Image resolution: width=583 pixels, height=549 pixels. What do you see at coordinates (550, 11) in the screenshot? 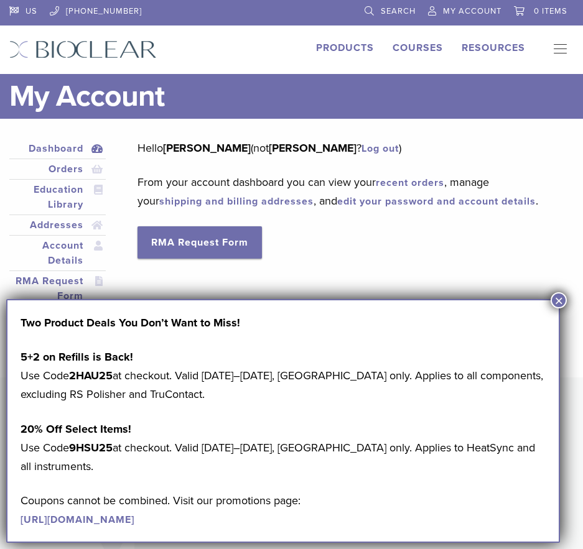
I see `span: 0 items` at bounding box center [550, 11].